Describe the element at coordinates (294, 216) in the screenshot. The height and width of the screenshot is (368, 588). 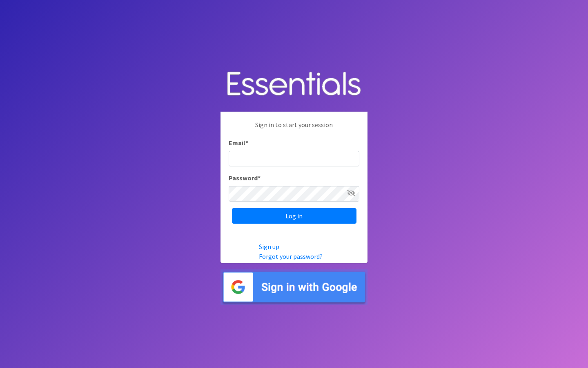
I see `input: Log in` at that location.